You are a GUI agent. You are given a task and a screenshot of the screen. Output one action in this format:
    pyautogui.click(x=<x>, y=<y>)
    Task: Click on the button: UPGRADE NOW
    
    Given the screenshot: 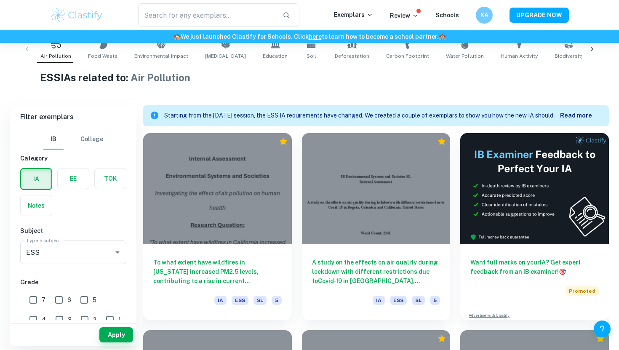 What is the action you would take?
    pyautogui.click(x=539, y=15)
    